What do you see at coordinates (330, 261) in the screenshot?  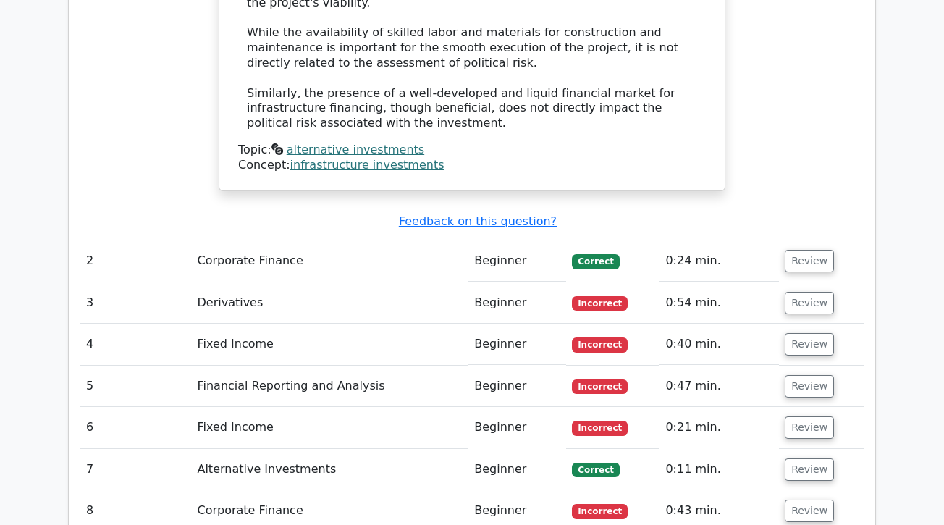 I see `td: Corporate Finance` at bounding box center [330, 261].